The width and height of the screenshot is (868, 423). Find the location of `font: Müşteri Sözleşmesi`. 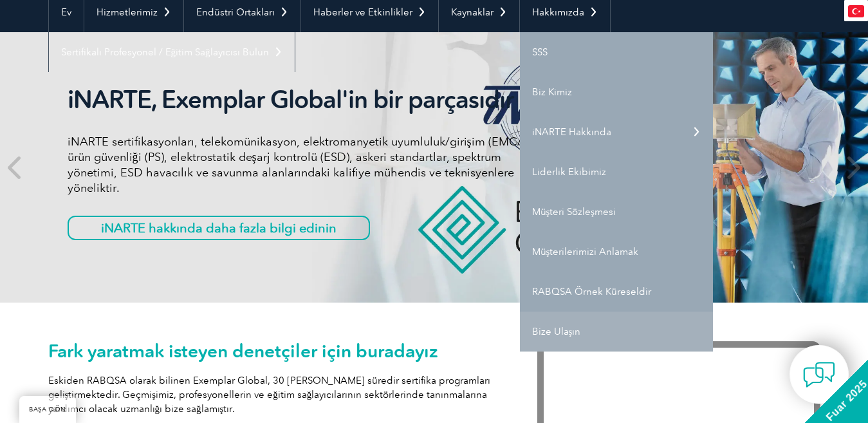

font: Müşteri Sözleşmesi is located at coordinates (574, 212).